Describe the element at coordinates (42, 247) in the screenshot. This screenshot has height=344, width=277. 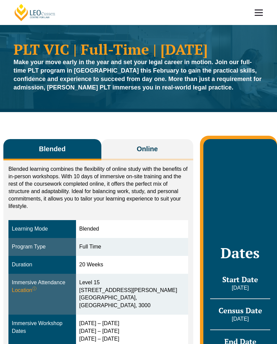
I see `div: Program Type` at that location.